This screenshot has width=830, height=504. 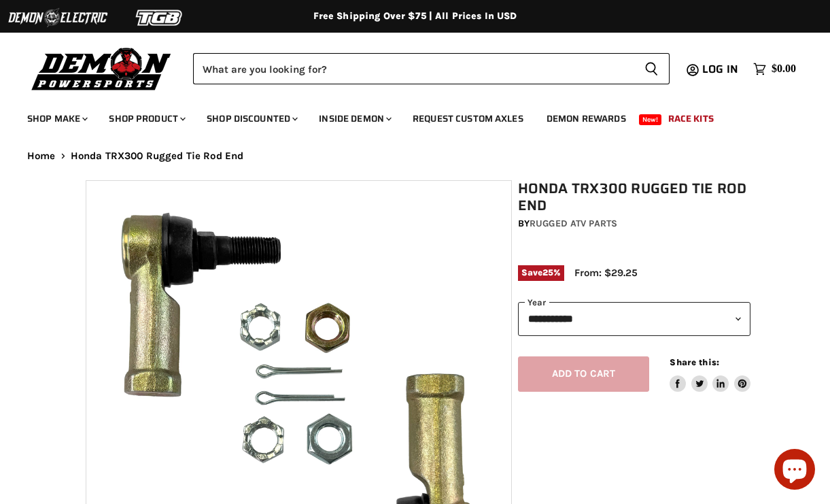 I want to click on span: 25, so click(x=548, y=272).